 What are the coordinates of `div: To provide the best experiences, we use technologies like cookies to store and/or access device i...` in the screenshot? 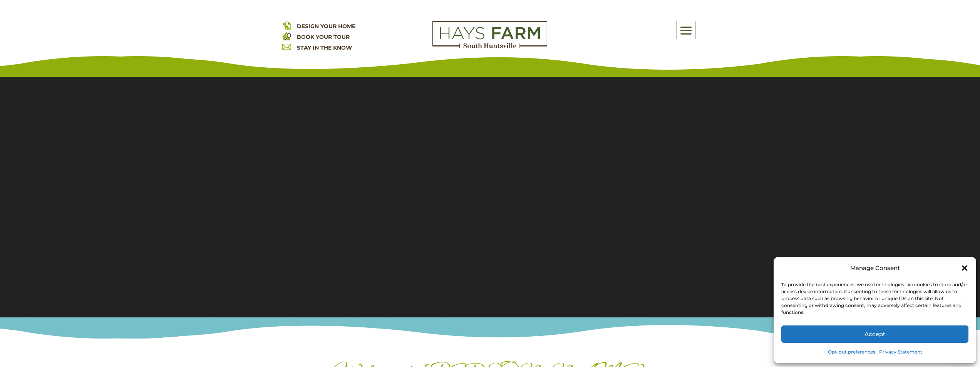 It's located at (875, 299).